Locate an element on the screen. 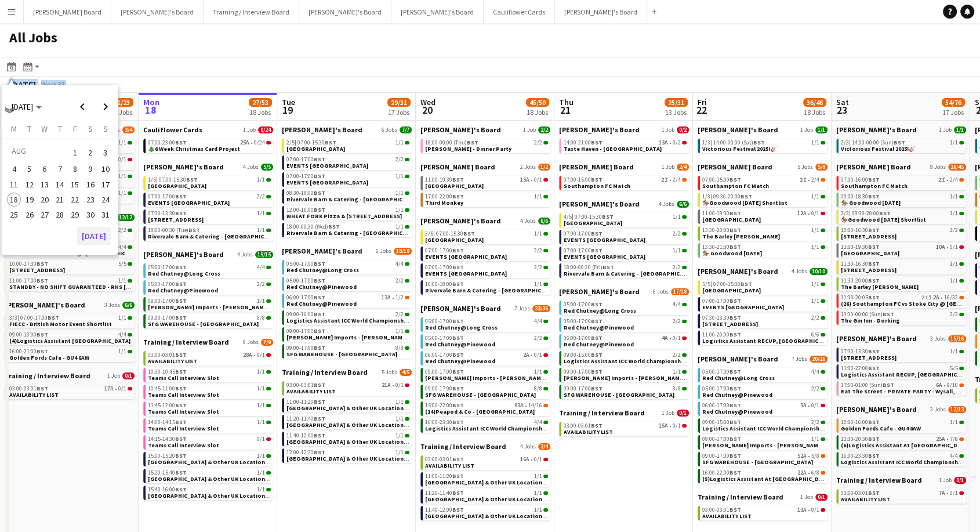 The height and width of the screenshot is (532, 980). span: 4 Jobs is located at coordinates (666, 204).